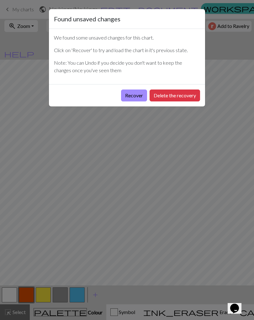 This screenshot has width=254, height=320. I want to click on p: Note: You can Undo if you decide you don't want to keep the changes once you've seen them, so click(127, 66).